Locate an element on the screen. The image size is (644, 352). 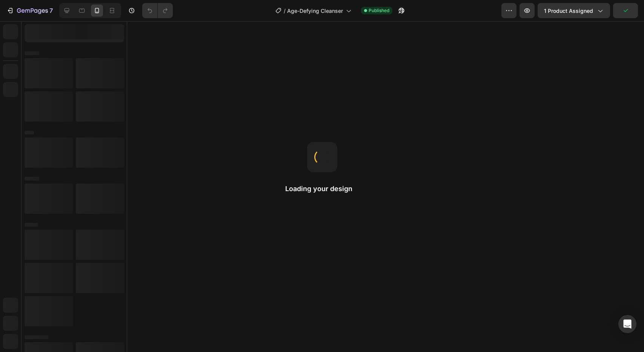
div: Undo/Redo is located at coordinates (158, 11).